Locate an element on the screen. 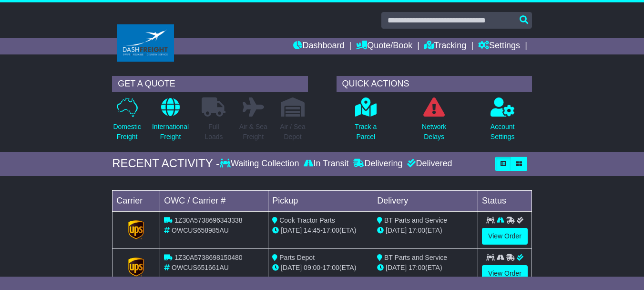  p: Air & Sea Freight is located at coordinates (253, 132).